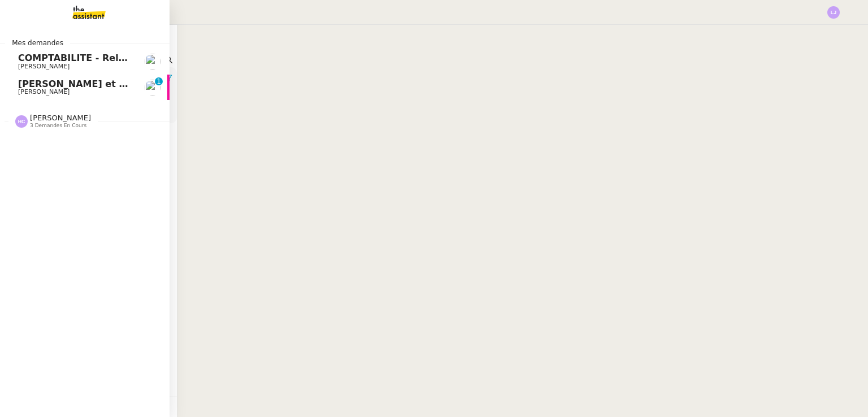  I want to click on img: users%2F0zQGGmvZECeMseaPawnreYAQQyS2%2Favatar%2Feddadf8a-b06f-4db9-91c4-adeed775bb0f, so click(152, 62).